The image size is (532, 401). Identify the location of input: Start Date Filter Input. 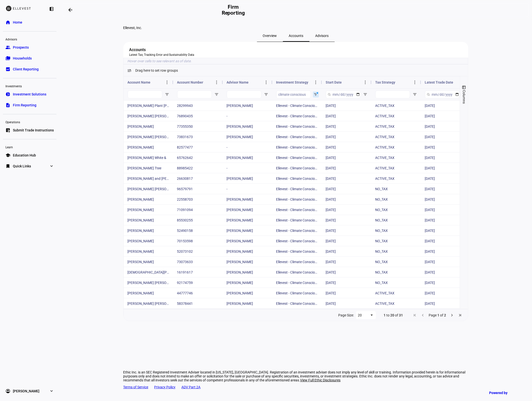
(343, 95).